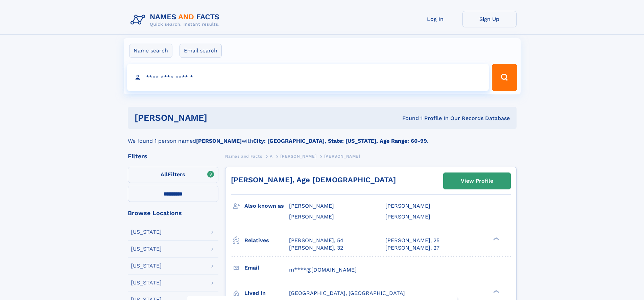 Image resolution: width=644 pixels, height=300 pixels. I want to click on input: search input, so click(308, 78).